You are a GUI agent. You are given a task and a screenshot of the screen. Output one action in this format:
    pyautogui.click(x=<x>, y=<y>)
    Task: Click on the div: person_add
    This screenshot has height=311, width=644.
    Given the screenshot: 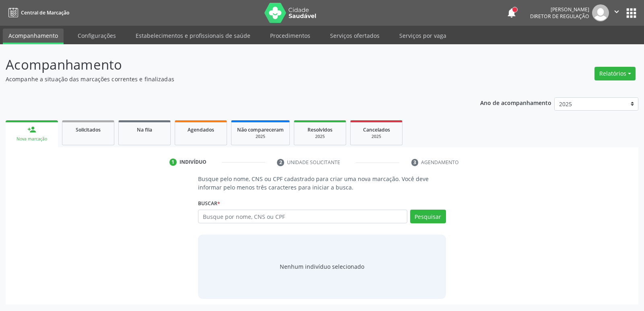 What is the action you would take?
    pyautogui.click(x=32, y=129)
    